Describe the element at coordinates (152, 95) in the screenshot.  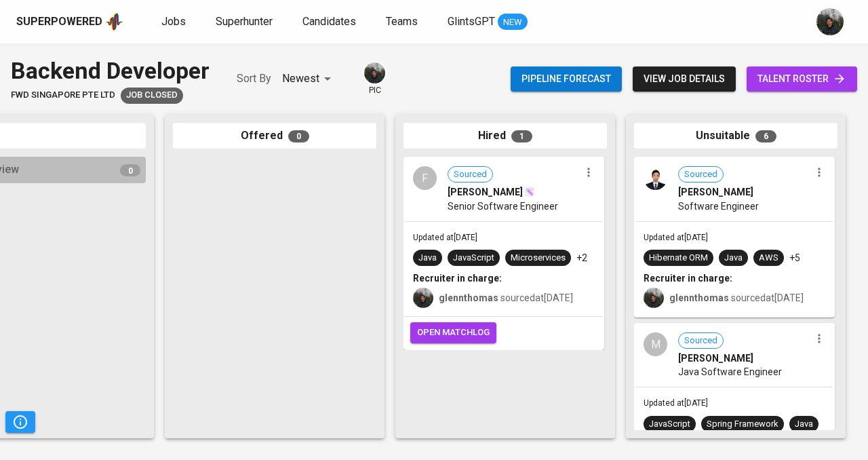
I see `div: Job already placed by Glints` at that location.